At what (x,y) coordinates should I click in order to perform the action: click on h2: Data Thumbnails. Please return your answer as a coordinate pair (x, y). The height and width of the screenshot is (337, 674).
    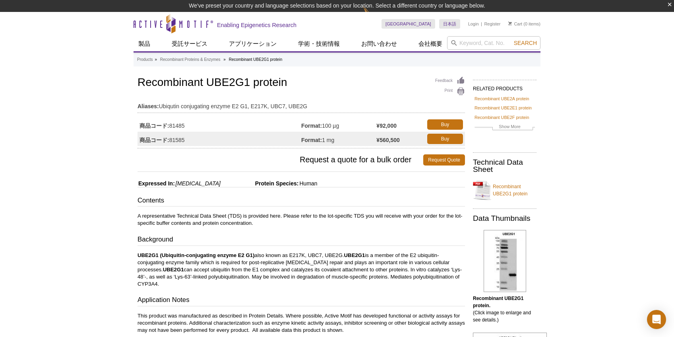
    Looking at the image, I should click on (505, 218).